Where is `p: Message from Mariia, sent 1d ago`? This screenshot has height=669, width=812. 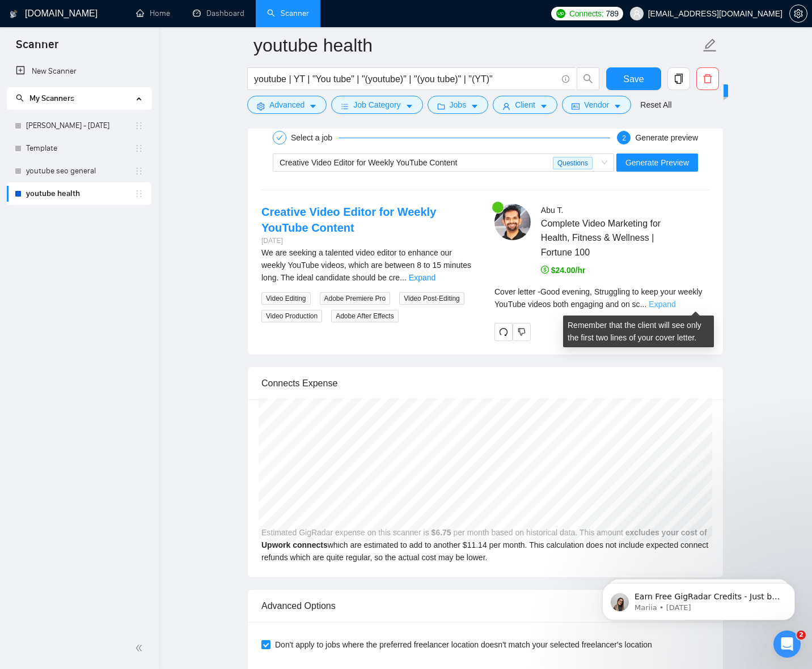 p: Message from Mariia, sent 1d ago is located at coordinates (122, 49).